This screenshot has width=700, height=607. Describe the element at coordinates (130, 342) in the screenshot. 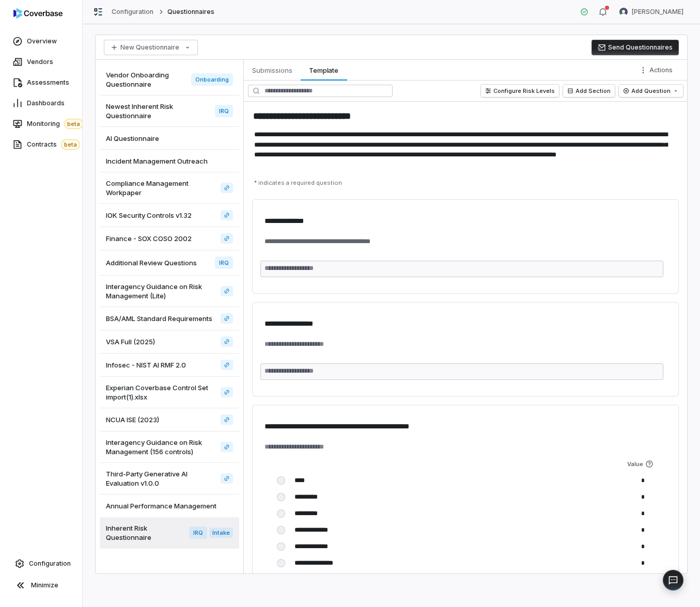

I see `span: VSA Full (2025)` at that location.